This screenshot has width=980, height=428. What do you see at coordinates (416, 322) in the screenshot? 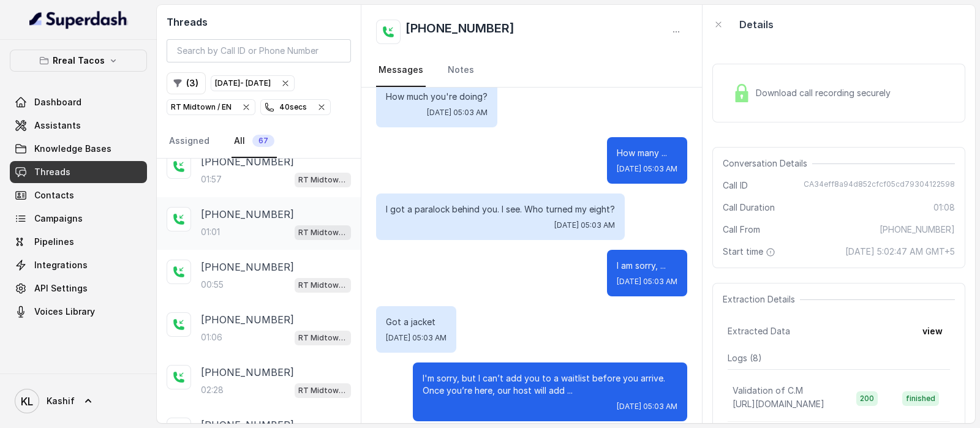
I see `p: Got a jacket` at bounding box center [416, 322].